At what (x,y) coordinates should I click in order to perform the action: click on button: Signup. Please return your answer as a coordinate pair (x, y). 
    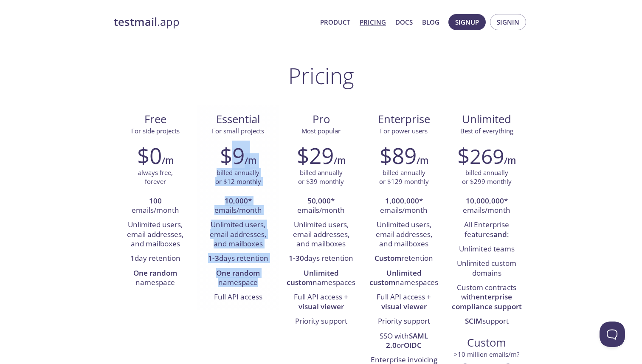
    Looking at the image, I should click on (467, 22).